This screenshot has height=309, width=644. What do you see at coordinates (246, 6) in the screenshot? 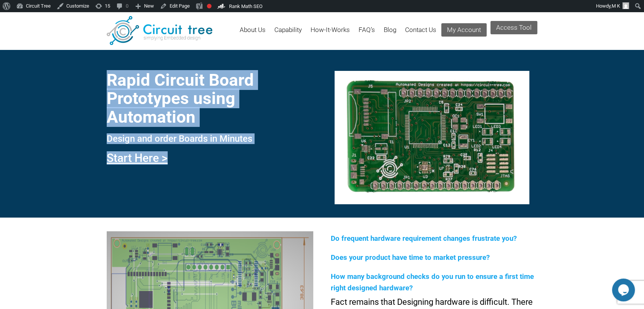
I see `span: Rank Math SEO` at bounding box center [246, 6].